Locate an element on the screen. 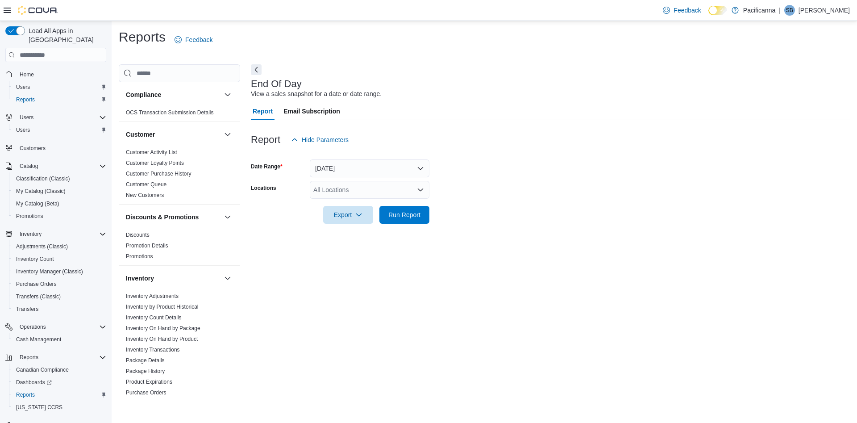 This screenshot has height=423, width=857. a: My Catalog (Classic) is located at coordinates (41, 191).